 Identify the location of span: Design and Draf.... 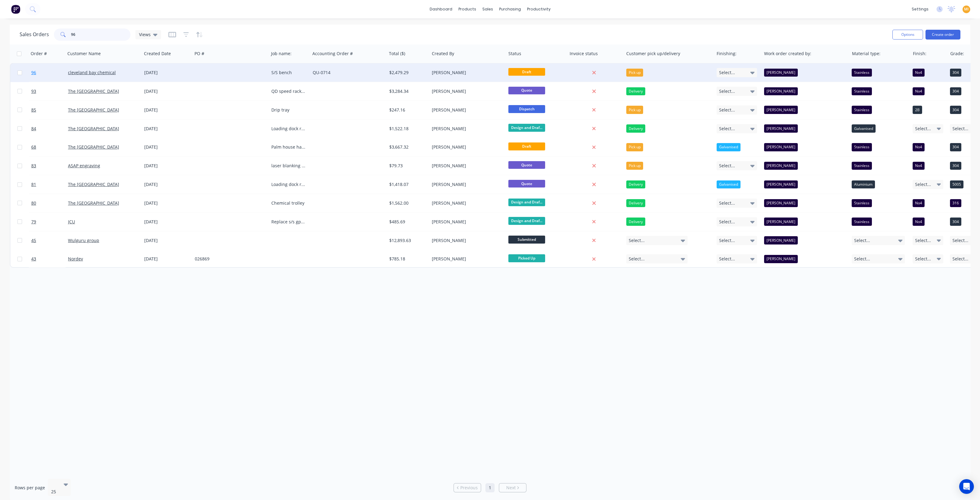
(527, 127).